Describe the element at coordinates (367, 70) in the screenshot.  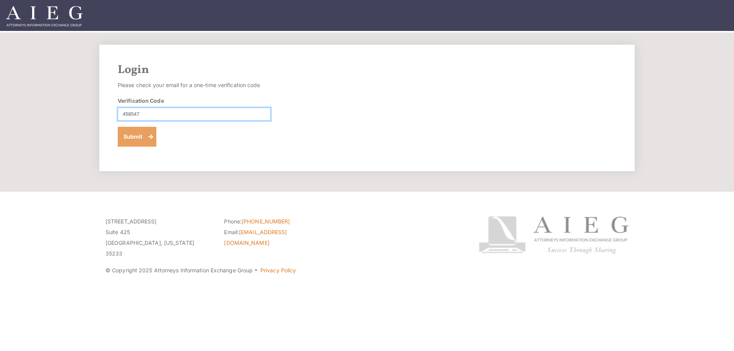
I see `h2: Login` at that location.